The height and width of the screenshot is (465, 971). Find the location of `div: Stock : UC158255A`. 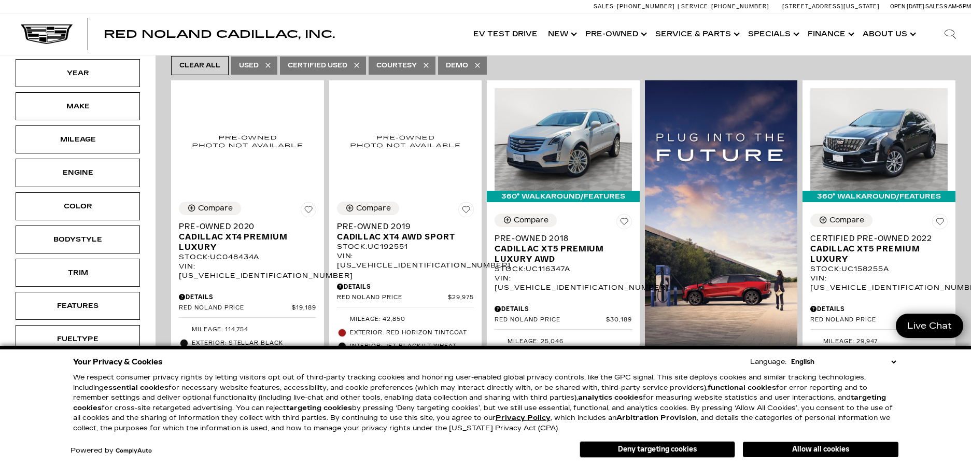

div: Stock : UC158255A is located at coordinates (879, 269).